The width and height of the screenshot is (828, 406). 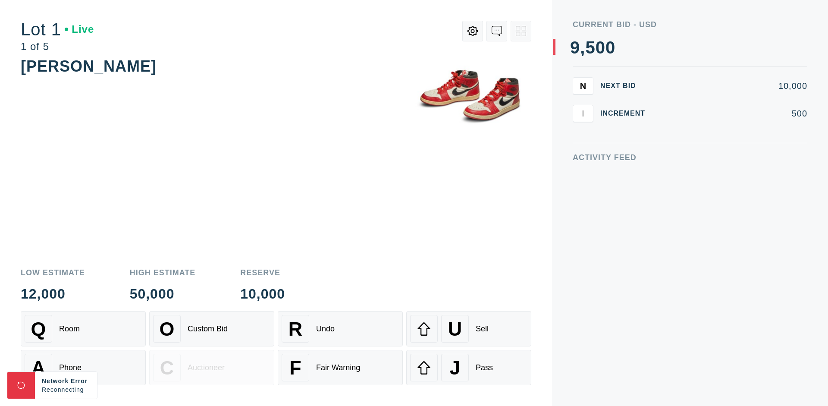 I want to click on button: RUndo, so click(x=340, y=328).